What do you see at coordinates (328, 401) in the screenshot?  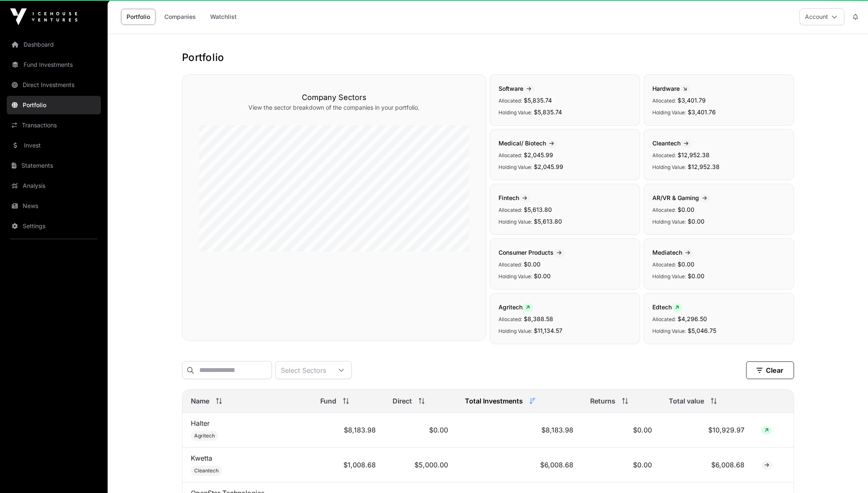 I see `span: Fund` at bounding box center [328, 401].